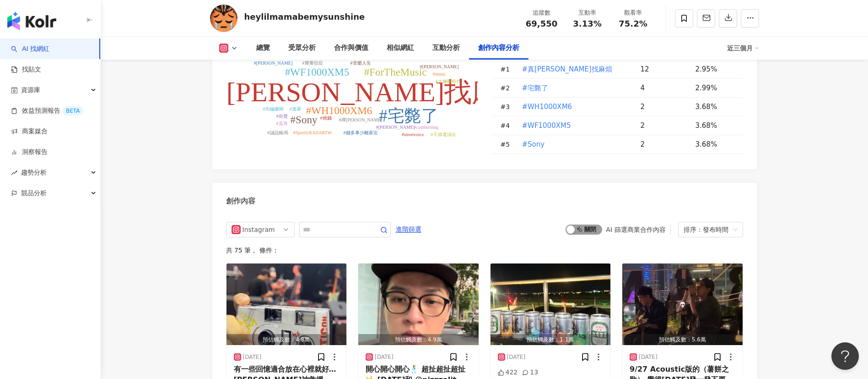 Image resolution: width=868 pixels, height=379 pixels. Describe the element at coordinates (547, 107) in the screenshot. I see `button: #WH1000XM6` at that location.